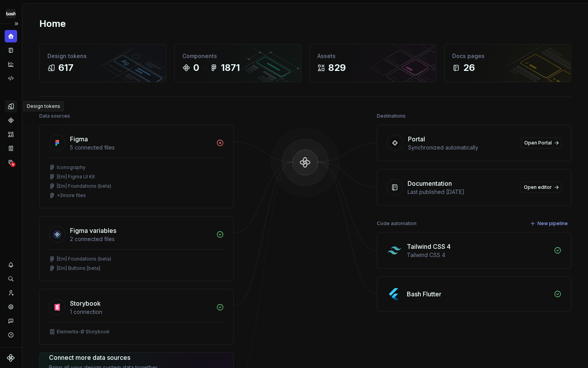 The width and height of the screenshot is (588, 368). What do you see at coordinates (79, 139) in the screenshot?
I see `div: Figma` at bounding box center [79, 139].